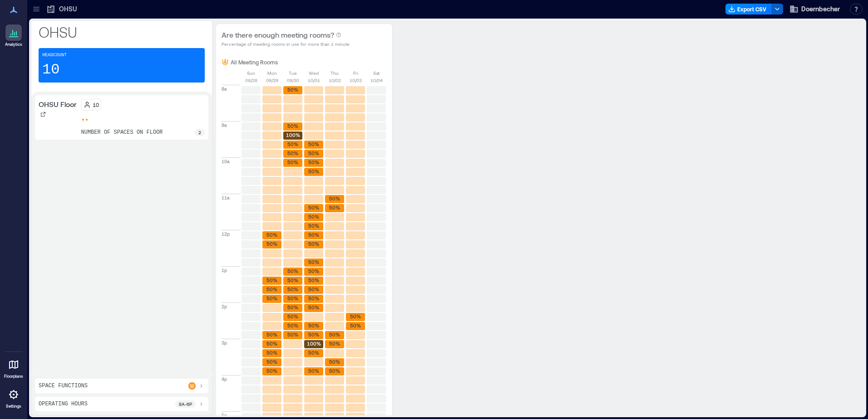 The height and width of the screenshot is (419, 868). Describe the element at coordinates (224, 379) in the screenshot. I see `p: 4p` at that location.